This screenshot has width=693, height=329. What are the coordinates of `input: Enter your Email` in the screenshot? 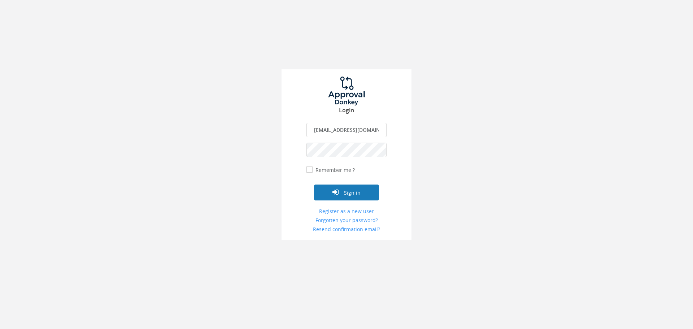 It's located at (346, 130).